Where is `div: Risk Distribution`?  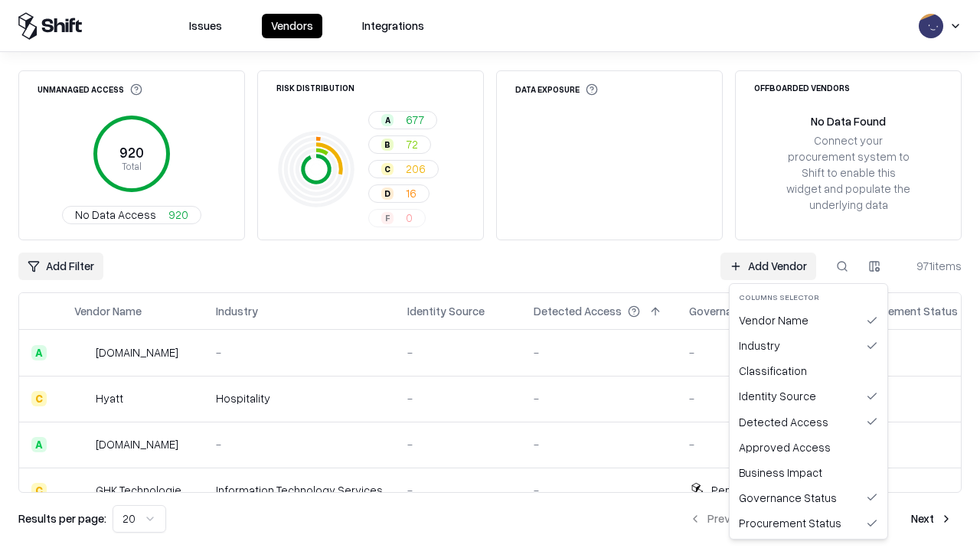
div: Risk Distribution is located at coordinates (315, 87).